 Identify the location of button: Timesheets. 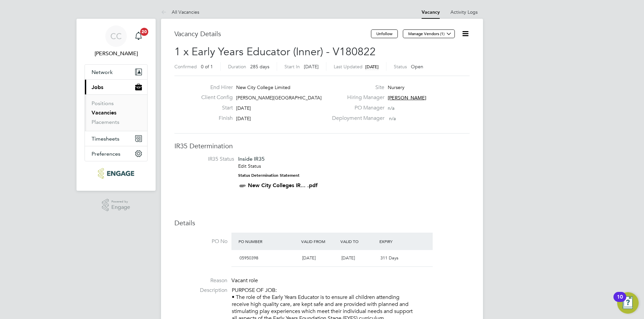
(116, 138).